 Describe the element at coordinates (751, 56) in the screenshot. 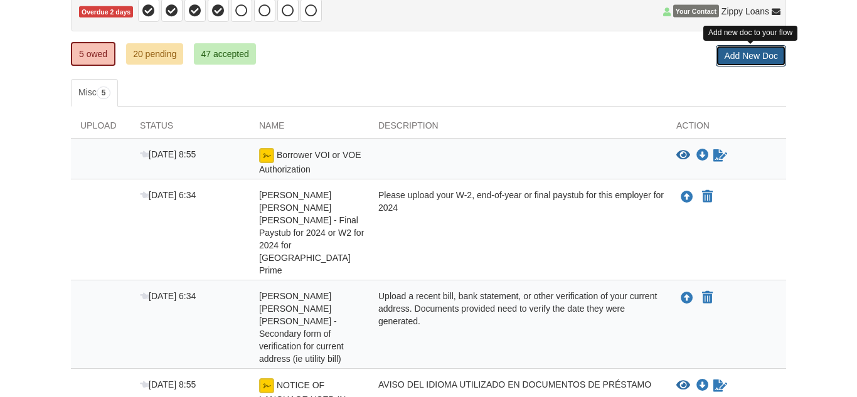

I see `a: Add New Doc` at that location.